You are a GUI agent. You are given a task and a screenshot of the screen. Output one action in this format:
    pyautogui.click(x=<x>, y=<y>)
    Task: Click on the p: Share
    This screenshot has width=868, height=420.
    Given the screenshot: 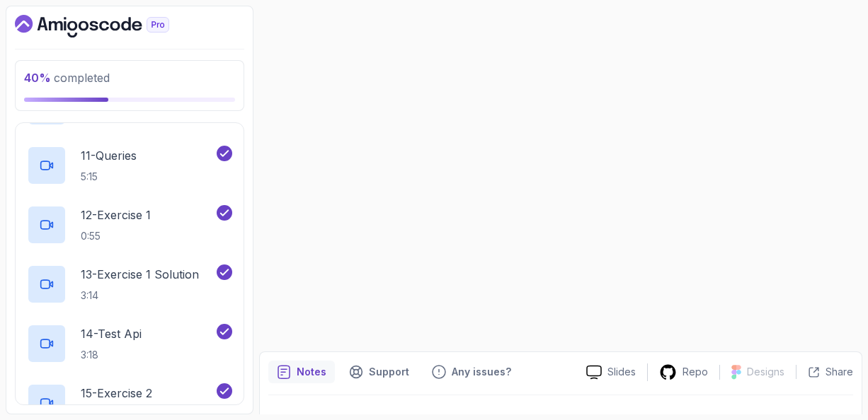 What is the action you would take?
    pyautogui.click(x=838, y=373)
    